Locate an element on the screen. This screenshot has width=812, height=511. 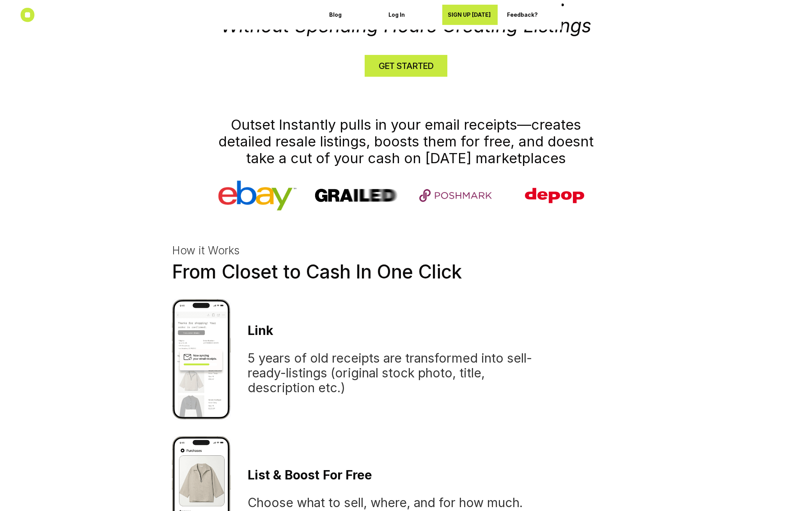
a: Blog is located at coordinates (351, 15).